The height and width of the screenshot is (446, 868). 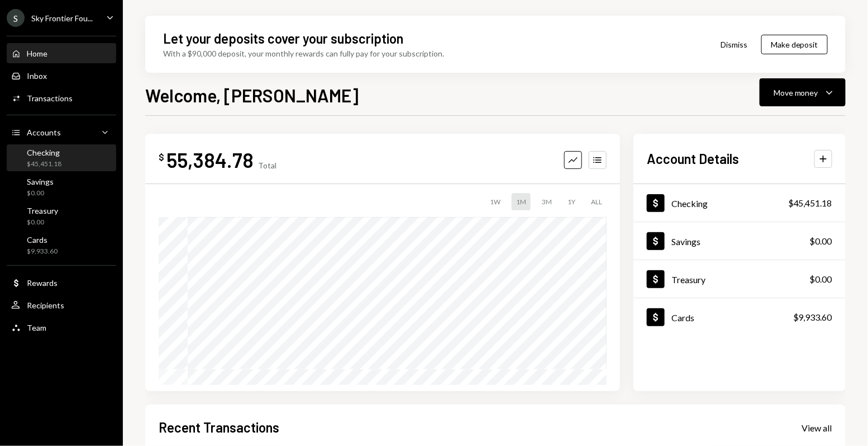 What do you see at coordinates (61, 282) in the screenshot?
I see `a: Rewards` at bounding box center [61, 282].